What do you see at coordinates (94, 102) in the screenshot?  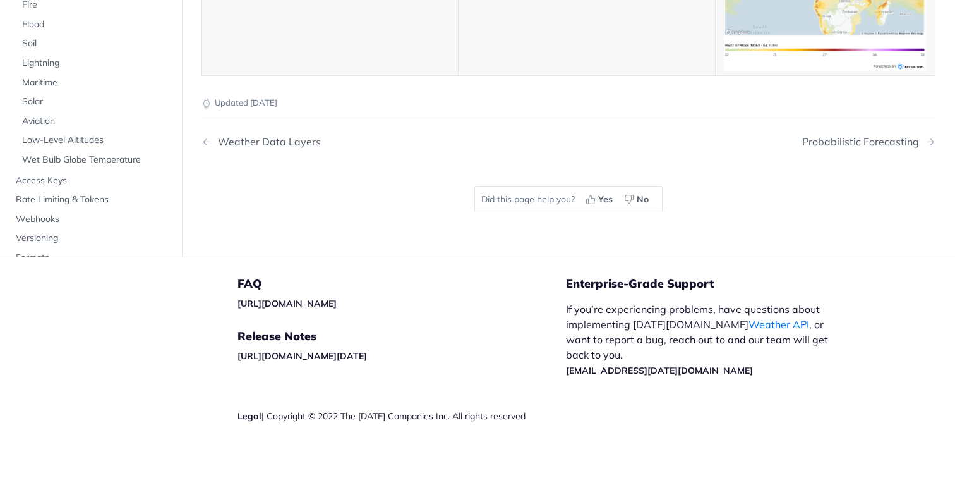 I see `a: Solar` at bounding box center [94, 102].